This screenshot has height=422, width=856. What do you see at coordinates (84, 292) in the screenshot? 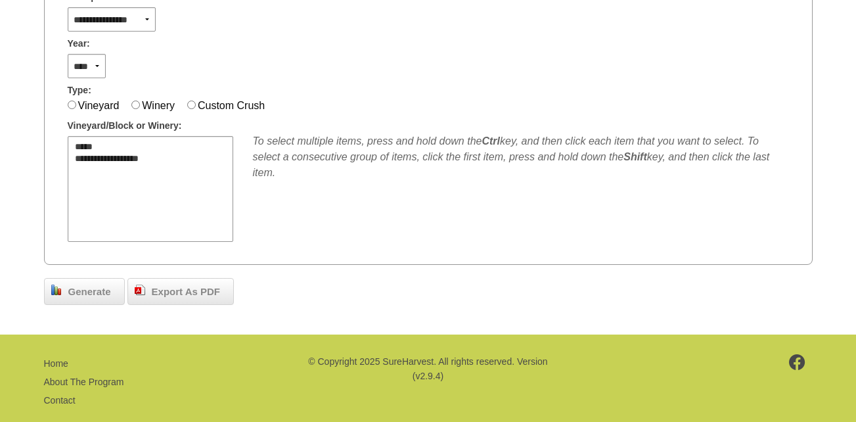
I see `a: Generate` at bounding box center [84, 292].